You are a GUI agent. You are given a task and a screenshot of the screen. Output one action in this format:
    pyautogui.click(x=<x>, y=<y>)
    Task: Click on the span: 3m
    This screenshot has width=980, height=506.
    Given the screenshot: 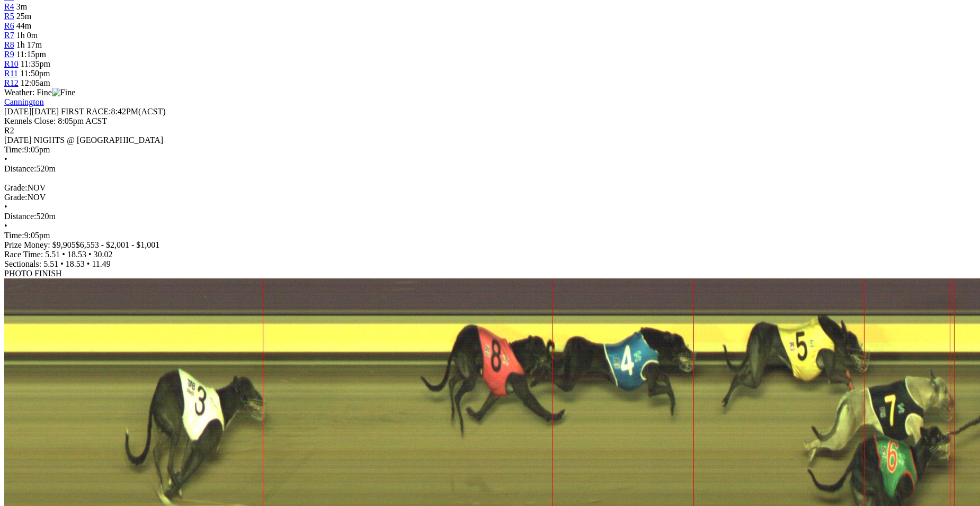 What is the action you would take?
    pyautogui.click(x=22, y=6)
    